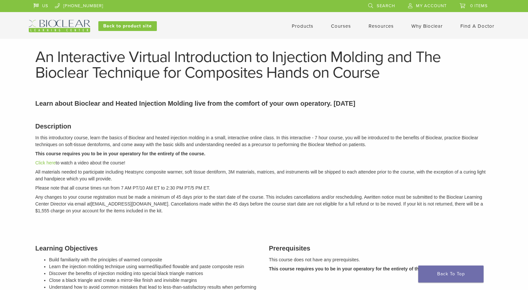  What do you see at coordinates (431, 6) in the screenshot?
I see `span: My Account` at bounding box center [431, 6].